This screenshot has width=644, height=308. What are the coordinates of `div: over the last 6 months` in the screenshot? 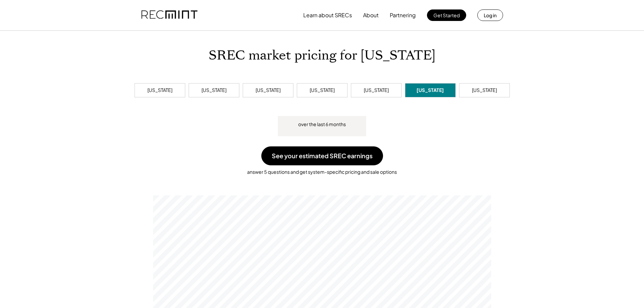 It's located at (322, 124).